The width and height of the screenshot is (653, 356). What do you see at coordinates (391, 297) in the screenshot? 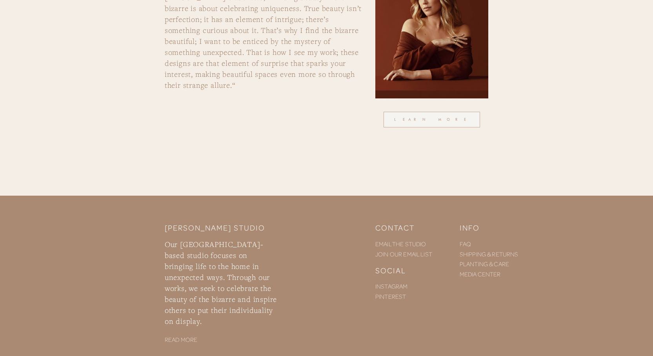
I see `a: PINTEREST` at bounding box center [391, 297].